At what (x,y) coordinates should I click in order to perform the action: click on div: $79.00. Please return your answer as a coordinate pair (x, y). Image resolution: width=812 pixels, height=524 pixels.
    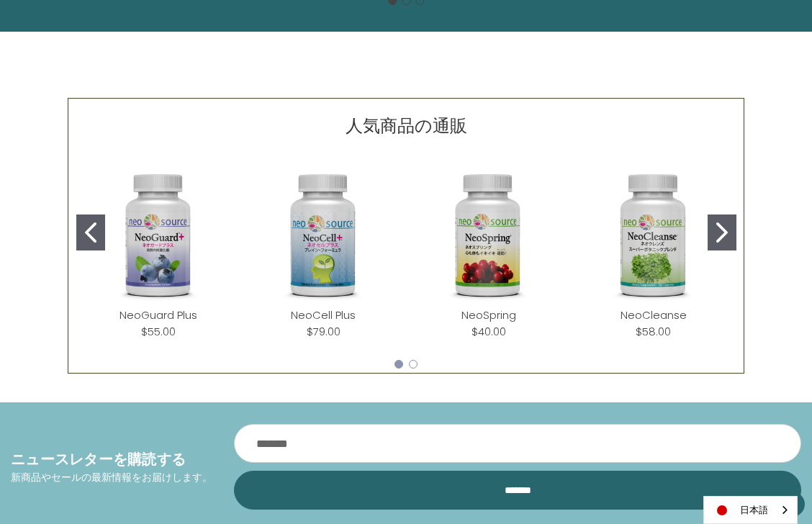
    Looking at the image, I should click on (323, 331).